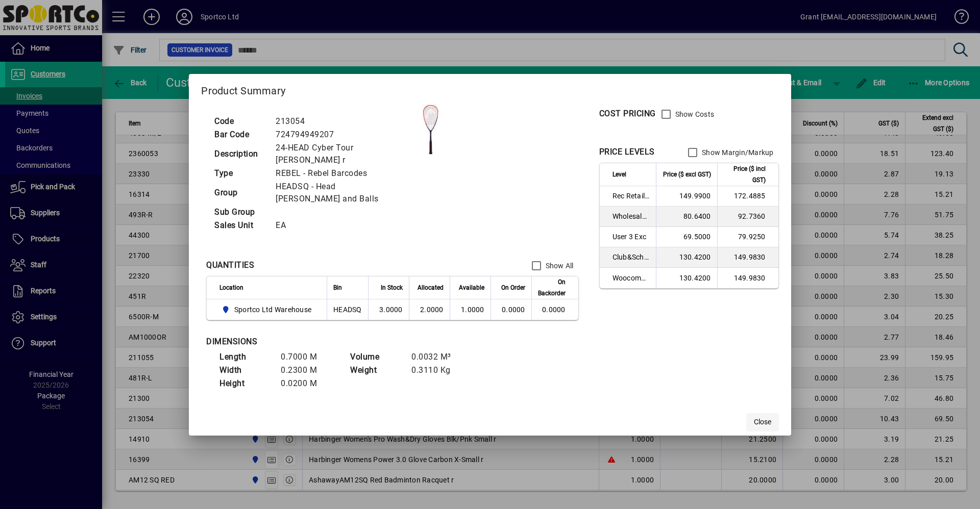 The height and width of the screenshot is (509, 980). Describe the element at coordinates (240, 154) in the screenshot. I see `td: Description` at that location.